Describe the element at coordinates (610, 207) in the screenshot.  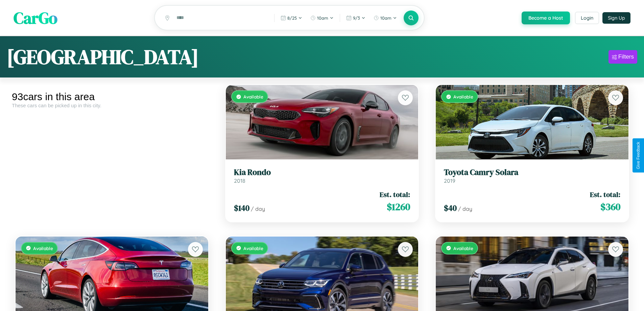
I see `span: $ 360` at that location.